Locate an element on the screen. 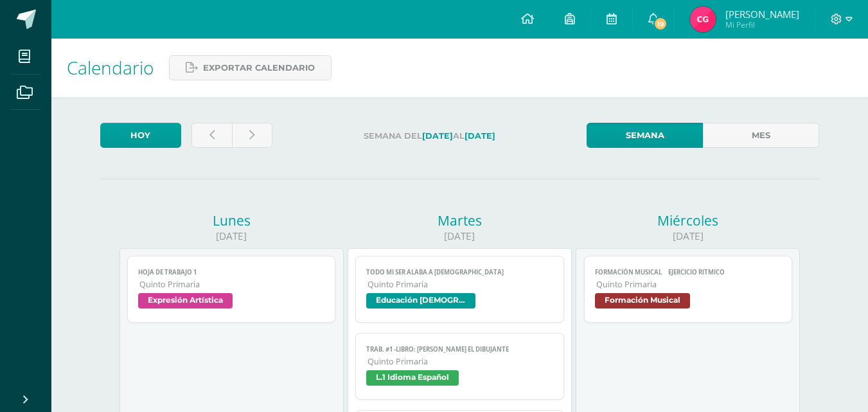  span: L.1 Idioma Español is located at coordinates (413, 378).